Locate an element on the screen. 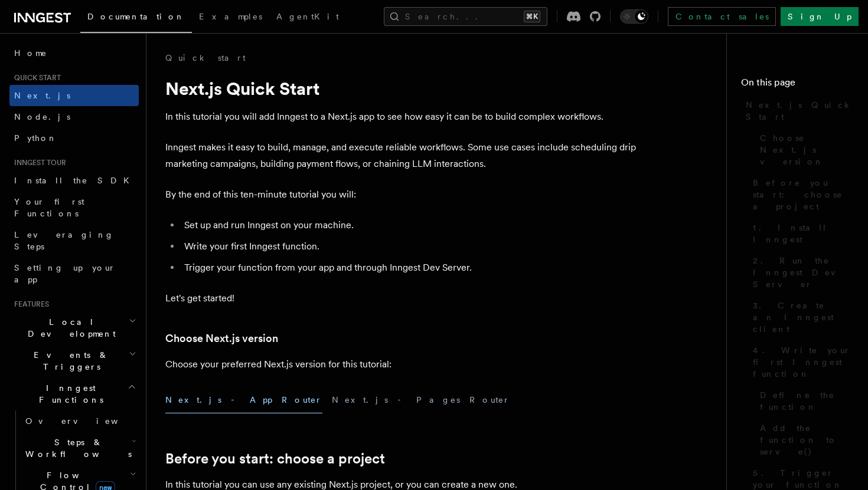 Image resolution: width=868 pixels, height=490 pixels. a: Home is located at coordinates (74, 53).